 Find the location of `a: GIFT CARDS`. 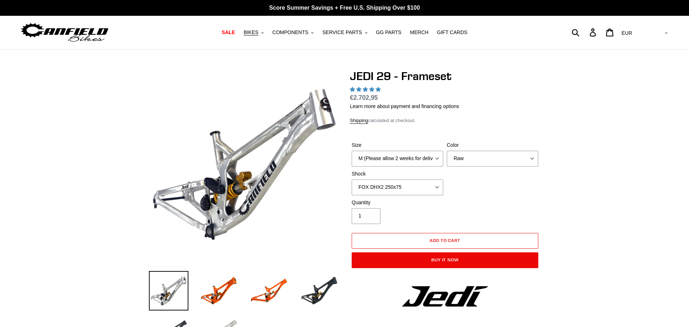

a: GIFT CARDS is located at coordinates (452, 32).